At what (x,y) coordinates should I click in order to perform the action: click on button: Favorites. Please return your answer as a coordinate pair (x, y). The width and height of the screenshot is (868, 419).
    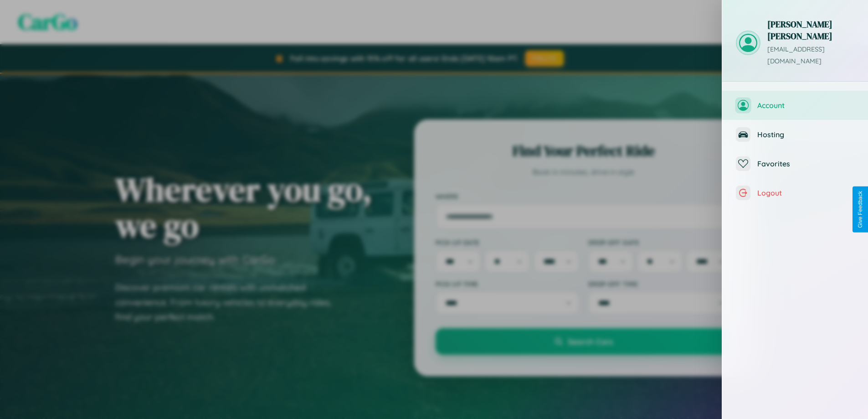
    Looking at the image, I should click on (795, 164).